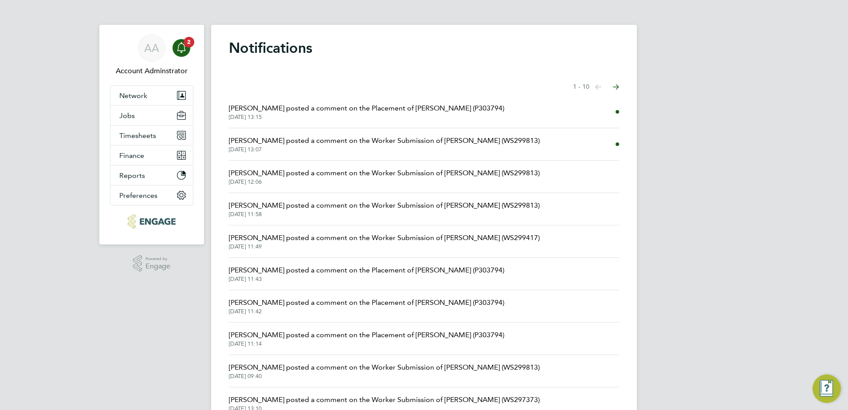  Describe the element at coordinates (152, 263) in the screenshot. I see `a: Powered byEngage` at that location.